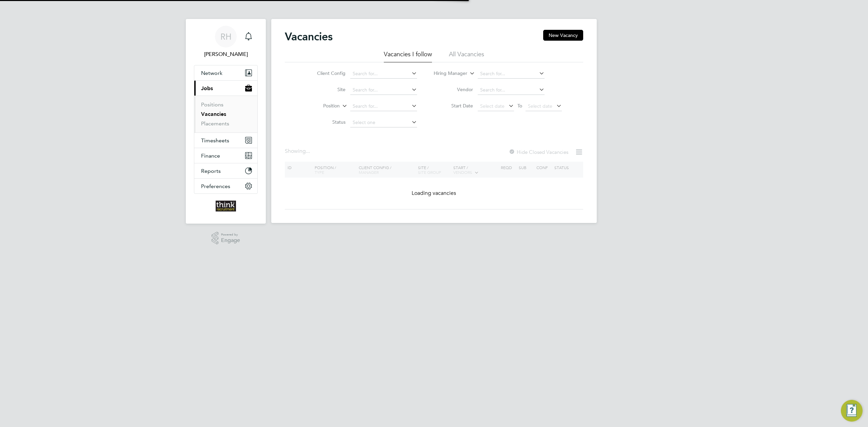 This screenshot has width=868, height=427. I want to click on label: Site, so click(326, 90).